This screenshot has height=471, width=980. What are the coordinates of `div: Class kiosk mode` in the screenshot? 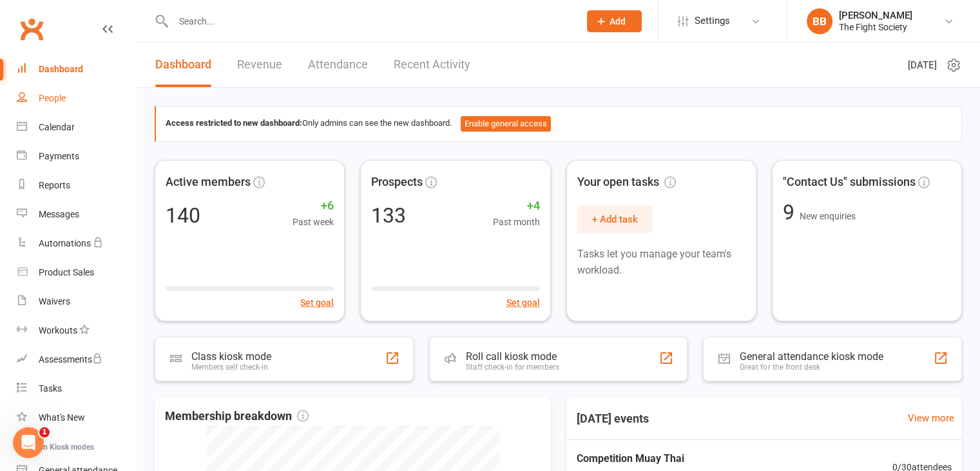 It's located at (231, 356).